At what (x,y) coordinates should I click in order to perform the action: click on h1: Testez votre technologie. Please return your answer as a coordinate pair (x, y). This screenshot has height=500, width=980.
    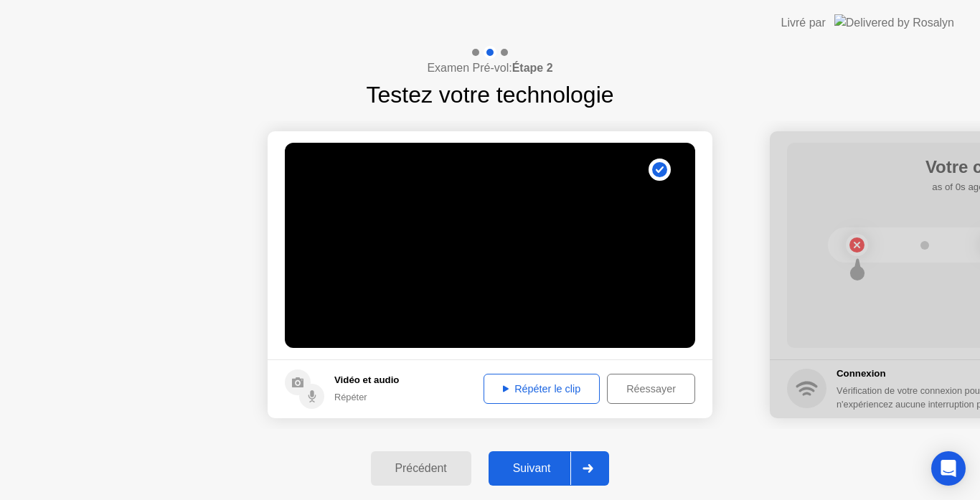
    Looking at the image, I should click on (489, 95).